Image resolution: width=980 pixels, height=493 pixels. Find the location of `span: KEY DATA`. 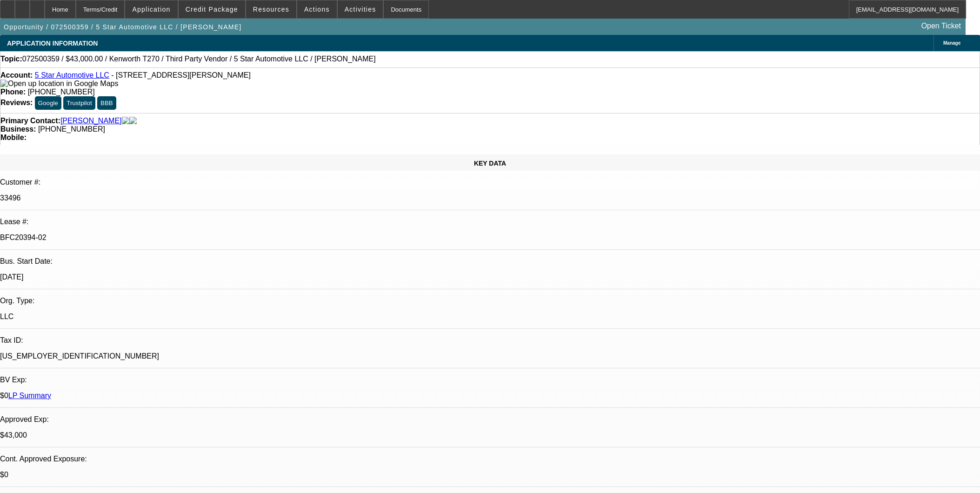

span: KEY DATA is located at coordinates (490, 163).